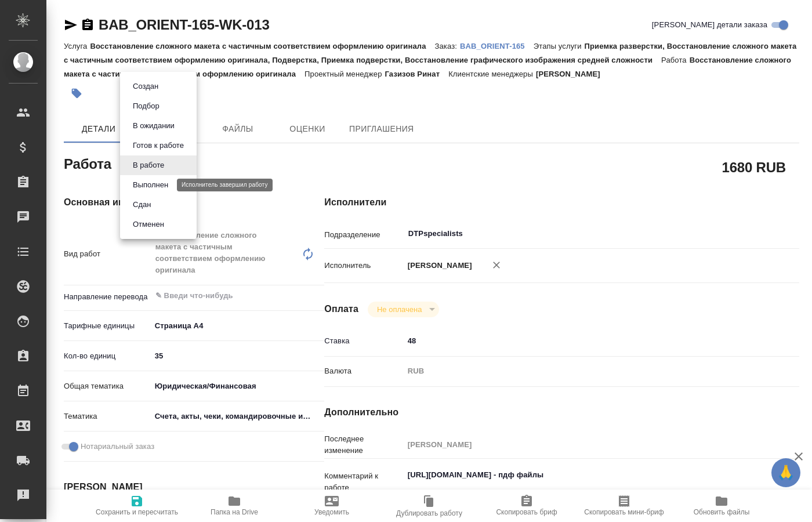 The height and width of the screenshot is (522, 812). What do you see at coordinates (145, 87) in the screenshot?
I see `button: Создан` at bounding box center [145, 87].